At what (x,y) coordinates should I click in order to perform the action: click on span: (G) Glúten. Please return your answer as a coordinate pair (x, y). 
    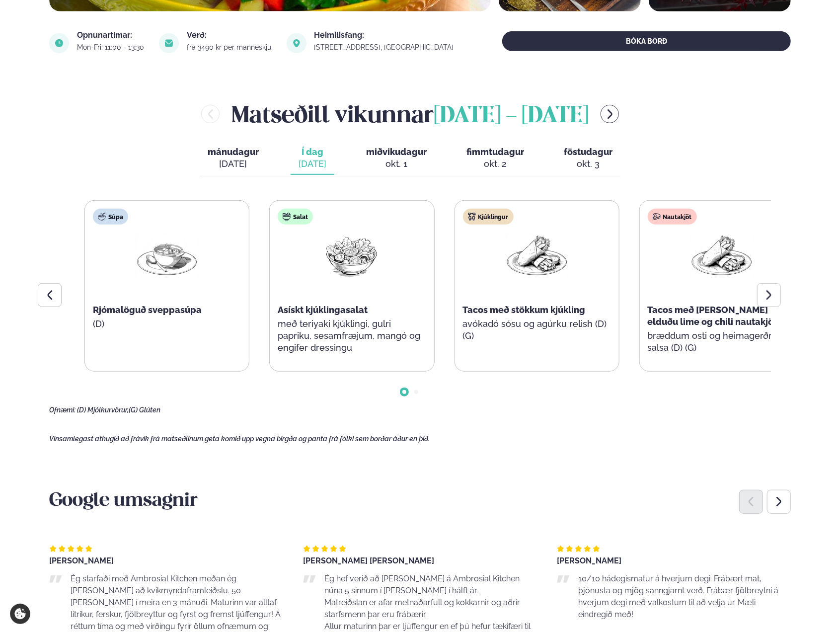
    Looking at the image, I should click on (145, 410).